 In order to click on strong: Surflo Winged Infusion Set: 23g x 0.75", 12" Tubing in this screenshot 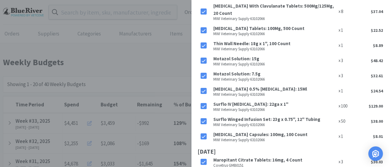, I will do `click(267, 119)`.